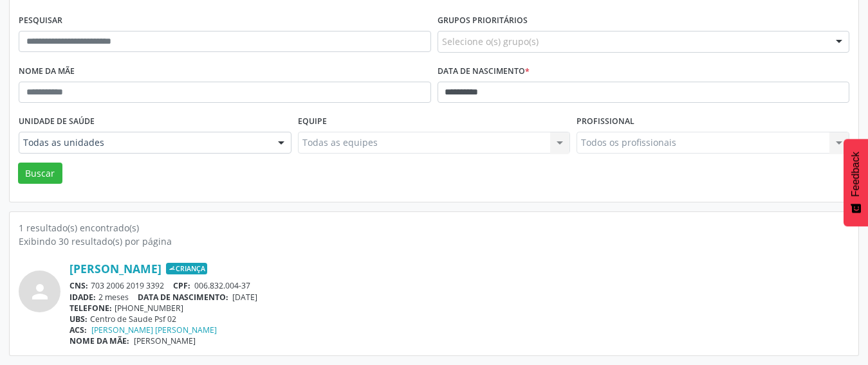 This screenshot has width=868, height=365. Describe the element at coordinates (434, 241) in the screenshot. I see `div: Exibindo 30 resultado(s) por página` at that location.